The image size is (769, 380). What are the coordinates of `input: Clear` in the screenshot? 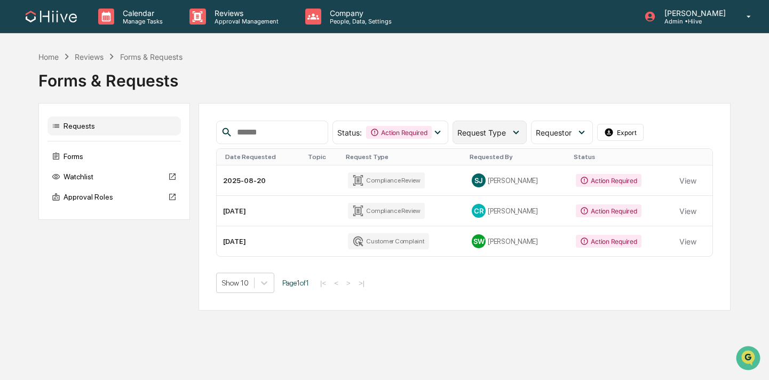 It's located at (102, 54).